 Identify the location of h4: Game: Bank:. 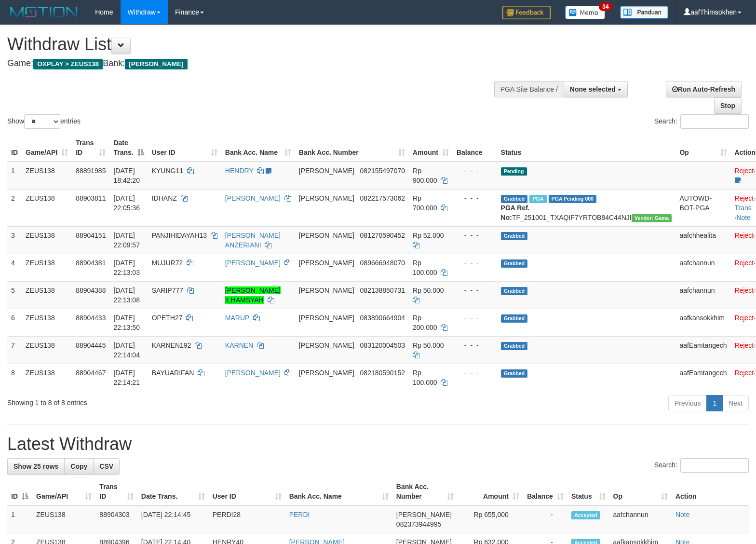
(250, 64).